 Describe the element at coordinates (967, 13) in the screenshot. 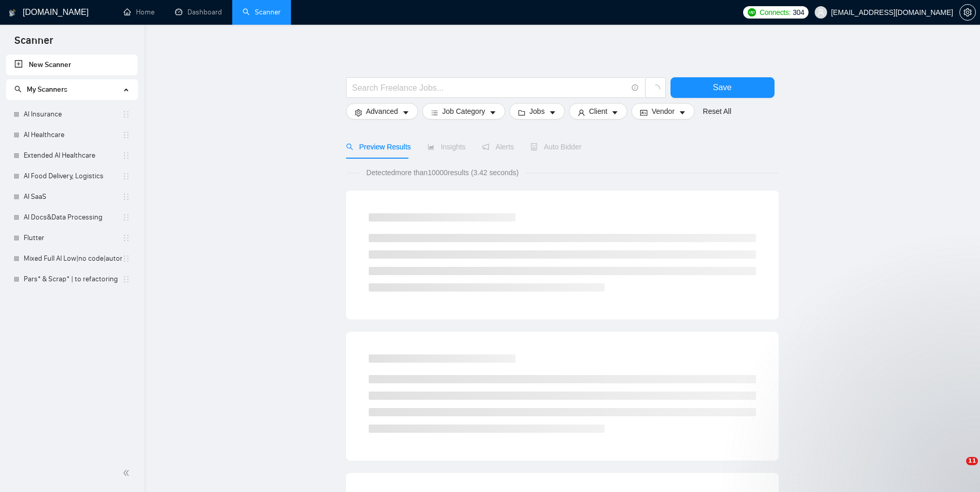

I see `a: setting` at that location.